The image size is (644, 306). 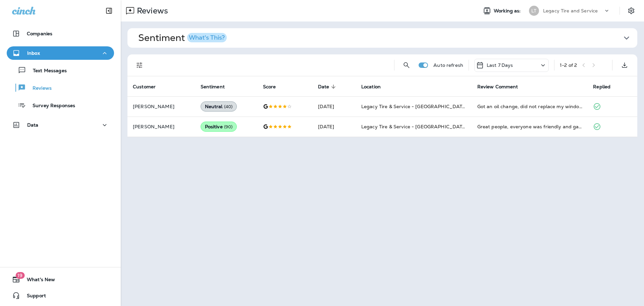 What do you see at coordinates (534, 11) in the screenshot?
I see `div: LT` at bounding box center [534, 11].